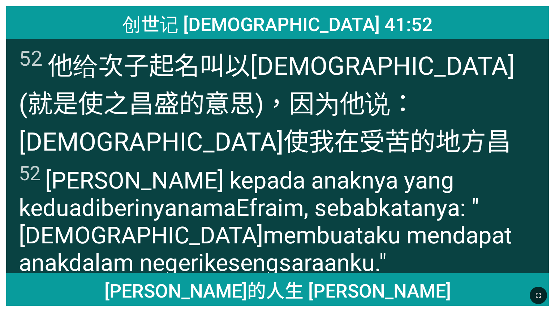 This screenshot has width=555, height=312. Describe the element at coordinates (267, 122) in the screenshot. I see `wh8145: 起名` at that location.